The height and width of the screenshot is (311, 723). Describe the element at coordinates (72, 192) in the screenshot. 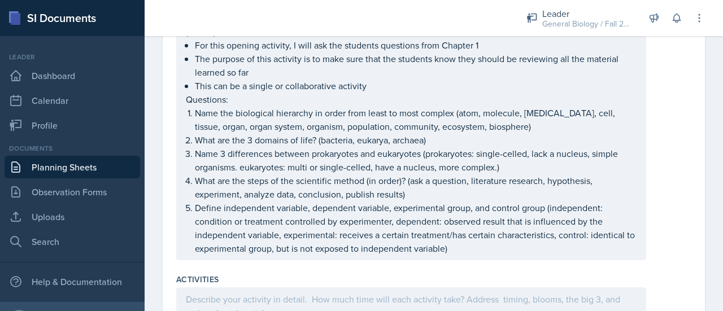

I see `a: Observation Forms` at that location.